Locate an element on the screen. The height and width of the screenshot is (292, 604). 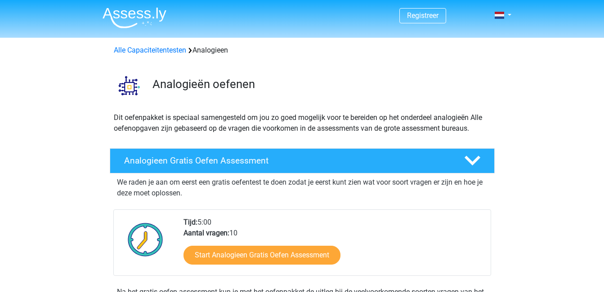
h4: Analogieen Gratis Oefen Assessment is located at coordinates (287, 161).